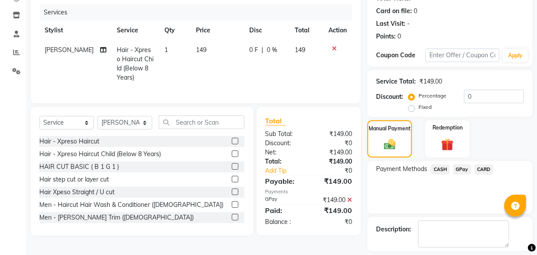 The width and height of the screenshot is (537, 255). What do you see at coordinates (284, 200) in the screenshot?
I see `div: GPay` at bounding box center [284, 200].